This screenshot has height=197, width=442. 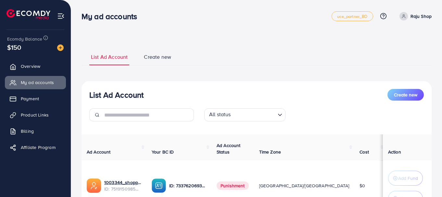 What do you see at coordinates (116, 95) in the screenshot?
I see `h3: List Ad Account` at bounding box center [116, 95].